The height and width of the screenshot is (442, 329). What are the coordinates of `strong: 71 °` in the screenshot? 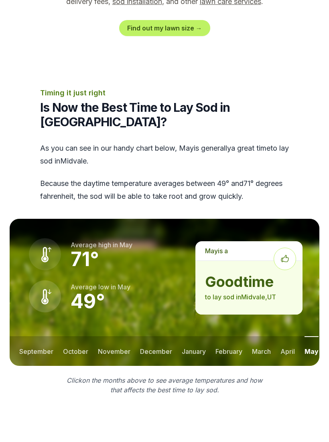 It's located at (85, 259).